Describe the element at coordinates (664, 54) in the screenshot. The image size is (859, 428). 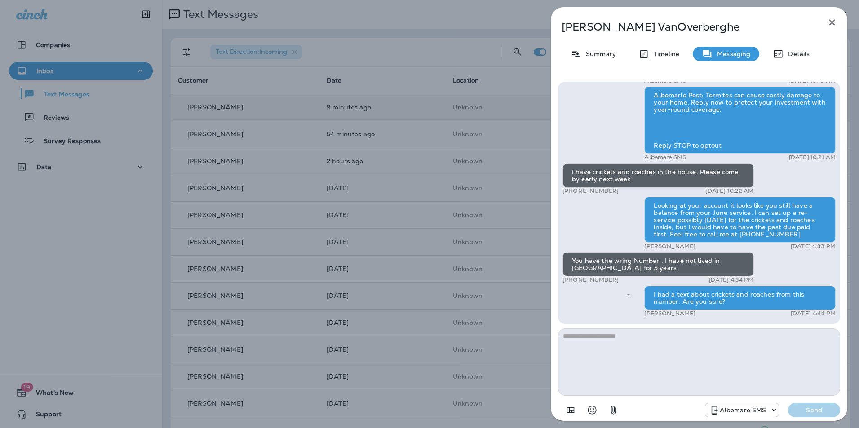
I see `p: Timeline` at that location.